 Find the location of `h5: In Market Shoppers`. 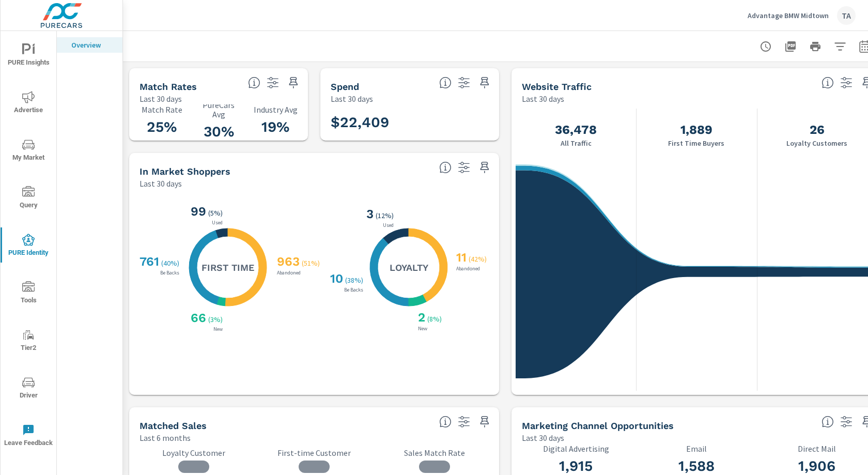

h5: In Market Shoppers is located at coordinates (185, 171).